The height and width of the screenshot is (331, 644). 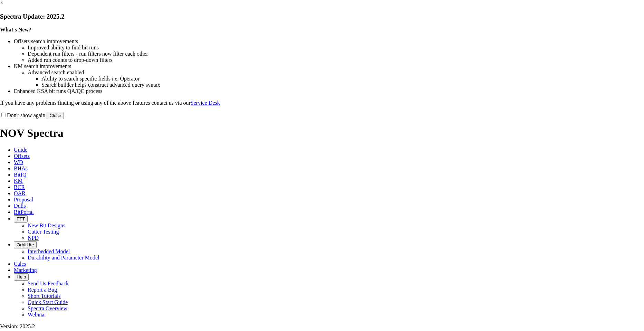 I want to click on li: Search builder helps construct advanced query syntax, so click(x=342, y=85).